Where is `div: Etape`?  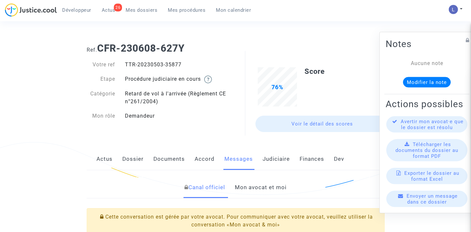
div: Etape is located at coordinates (101, 79).